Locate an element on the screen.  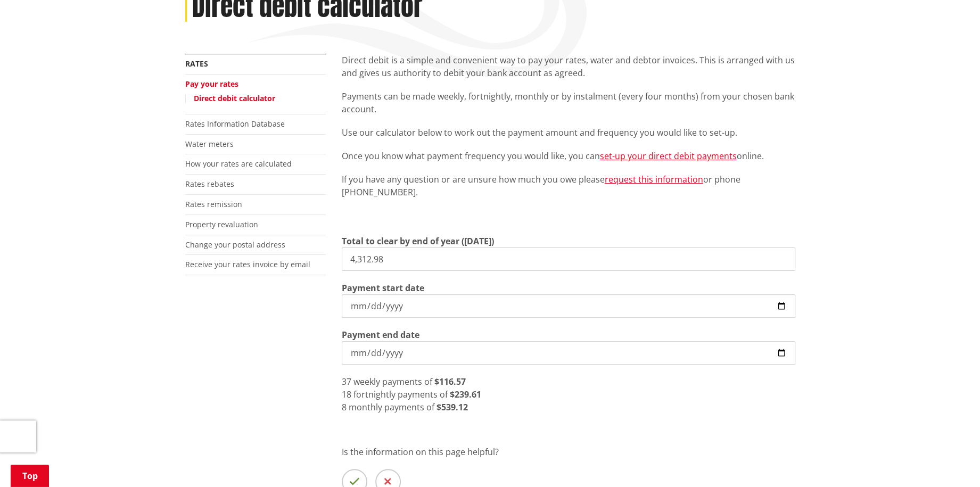
a: Top is located at coordinates (30, 476).